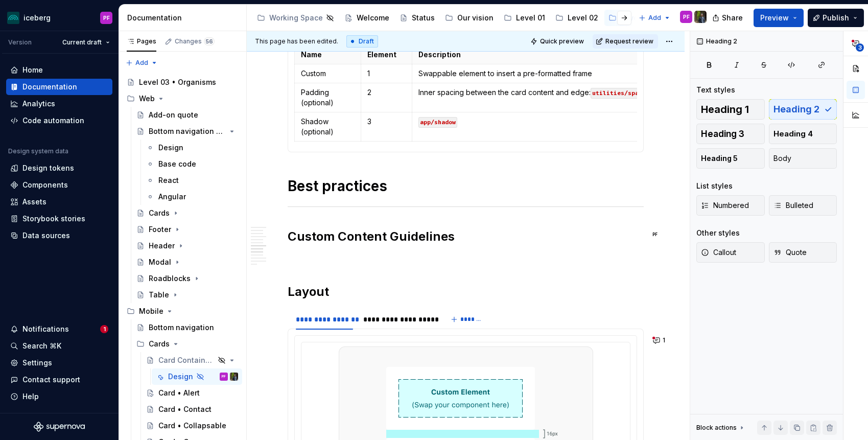 The height and width of the screenshot is (440, 868). I want to click on a: Level 01, so click(524, 18).